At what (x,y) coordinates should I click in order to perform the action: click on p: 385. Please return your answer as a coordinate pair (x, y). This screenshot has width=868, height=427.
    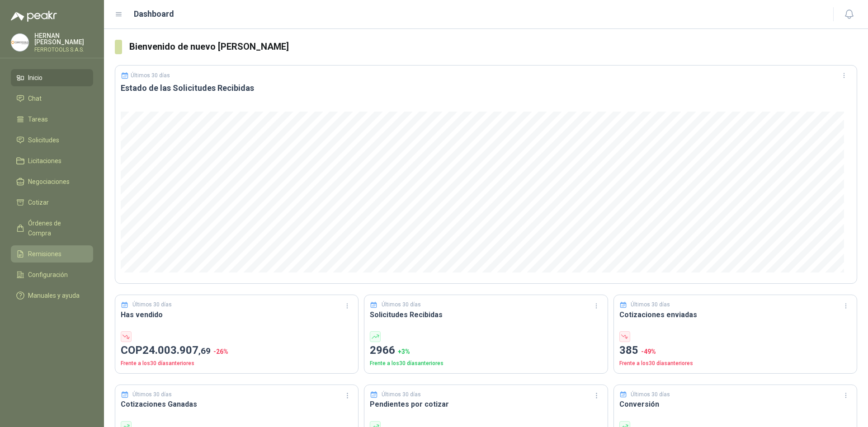
    Looking at the image, I should click on (735, 351).